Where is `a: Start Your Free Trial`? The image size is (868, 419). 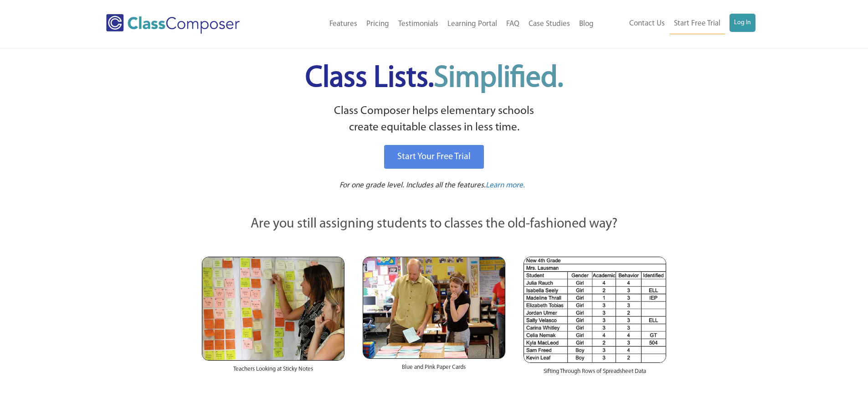 a: Start Your Free Trial is located at coordinates (434, 157).